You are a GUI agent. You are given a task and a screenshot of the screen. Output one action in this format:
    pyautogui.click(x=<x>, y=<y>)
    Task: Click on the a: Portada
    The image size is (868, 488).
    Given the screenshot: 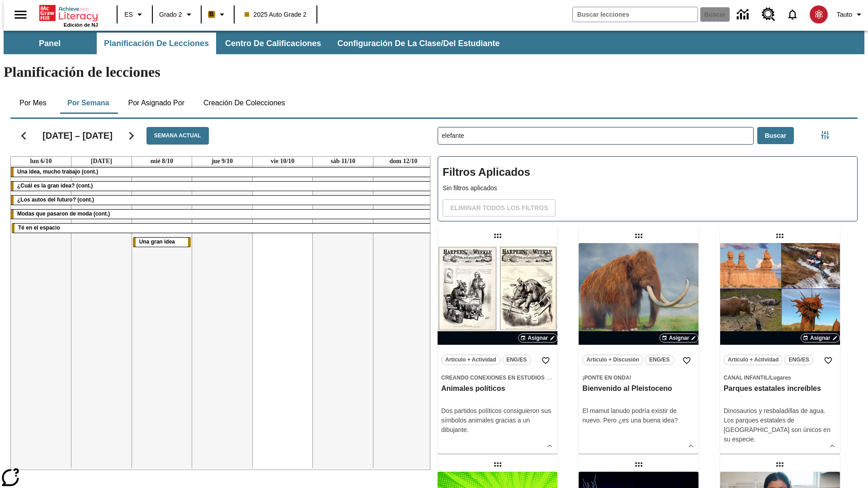 What is the action you would take?
    pyautogui.click(x=69, y=13)
    